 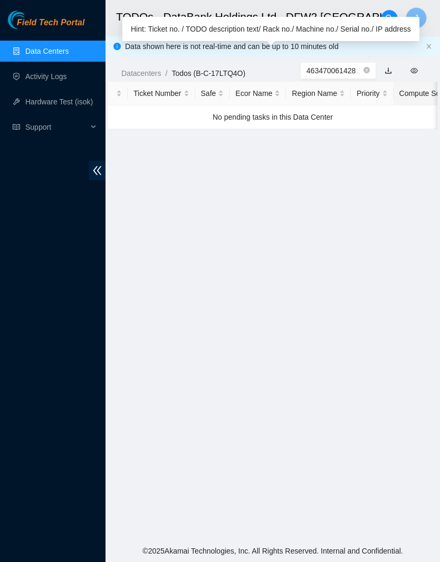 I want to click on span: Field Tech Portal, so click(x=51, y=23).